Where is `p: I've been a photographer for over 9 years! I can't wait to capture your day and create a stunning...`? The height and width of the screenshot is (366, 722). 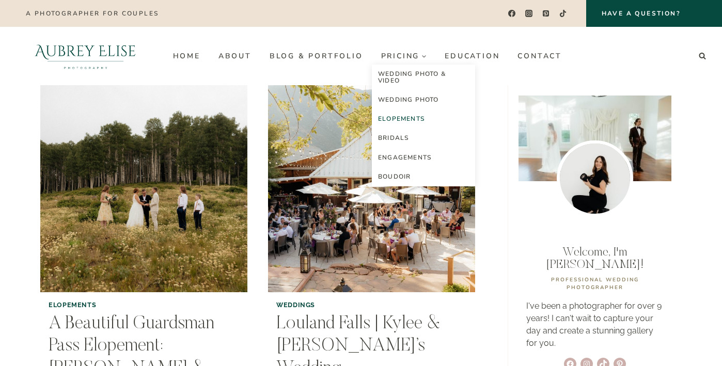
p: I've been a photographer for over 9 years! I can't wait to capture your day and create a stunning... is located at coordinates (595, 325).